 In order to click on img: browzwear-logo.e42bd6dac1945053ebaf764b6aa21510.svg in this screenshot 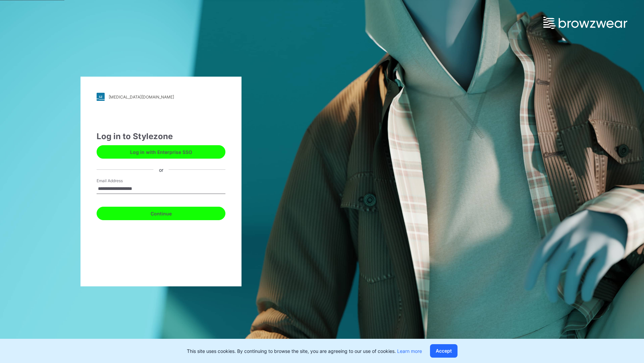, I will do `click(585, 23)`.